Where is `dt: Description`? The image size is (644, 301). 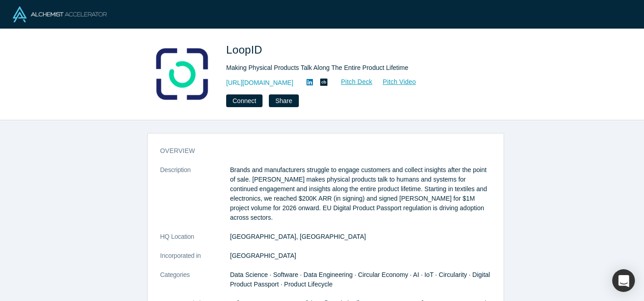 dt: Description is located at coordinates (195, 198).